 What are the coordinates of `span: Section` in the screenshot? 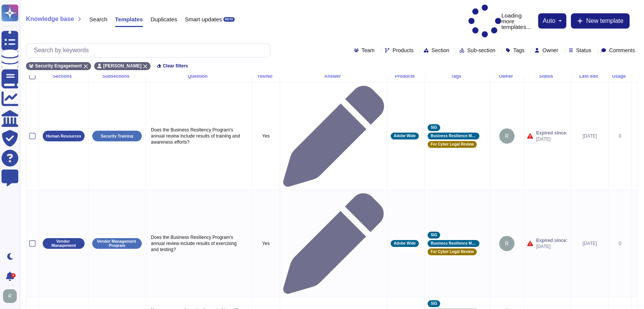 It's located at (440, 50).